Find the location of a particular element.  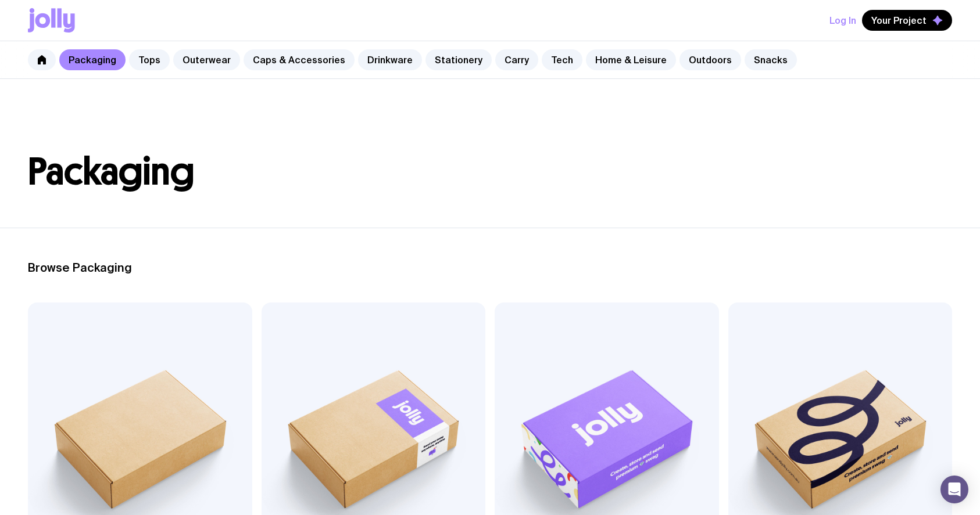

a: Packaging is located at coordinates (93, 60).